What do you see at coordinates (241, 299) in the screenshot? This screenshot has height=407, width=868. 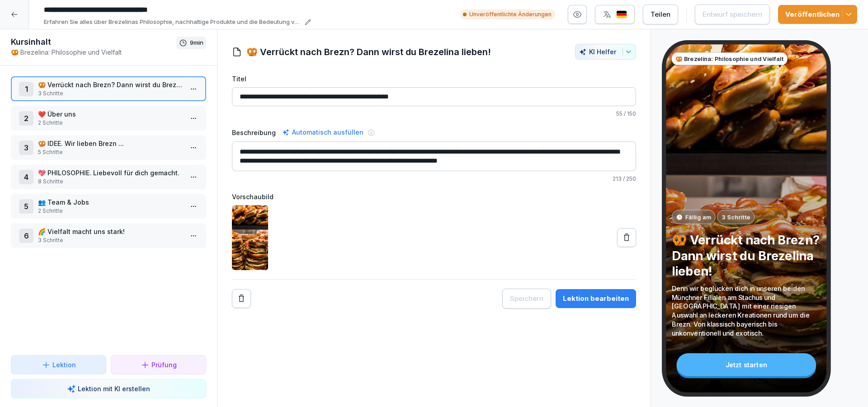 I see `button: Remove` at bounding box center [241, 299].